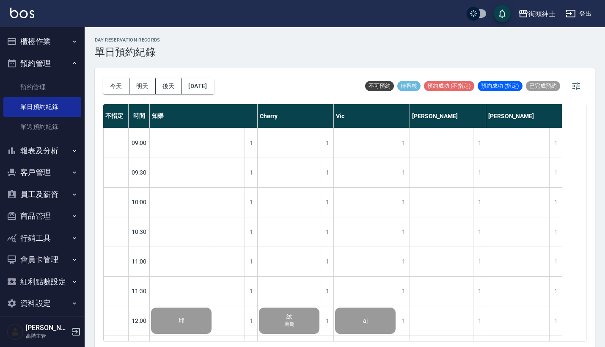  What do you see at coordinates (543, 86) in the screenshot?
I see `span: 已完成預約` at bounding box center [543, 86].